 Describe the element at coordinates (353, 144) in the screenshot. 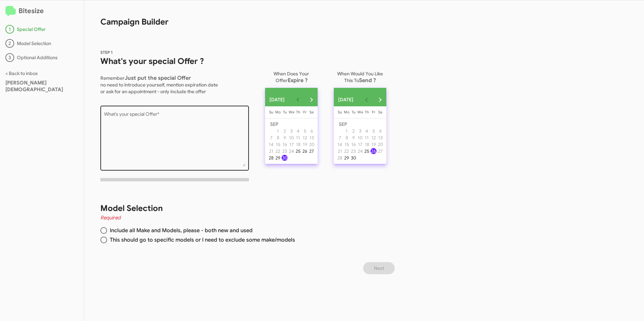

I see `div: 16` at that location.